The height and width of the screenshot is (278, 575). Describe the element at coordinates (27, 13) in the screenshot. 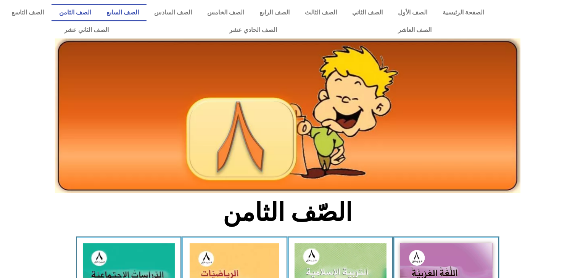

I see `a: الصف التاسع` at that location.